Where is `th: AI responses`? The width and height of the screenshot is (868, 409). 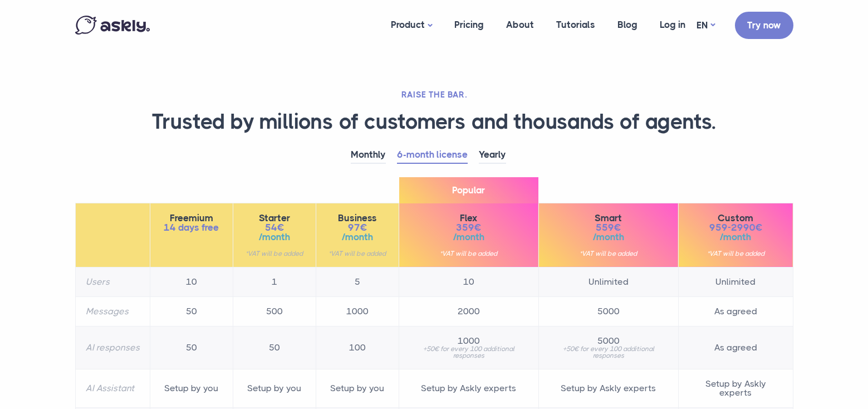 th: AI responses is located at coordinates (112, 347).